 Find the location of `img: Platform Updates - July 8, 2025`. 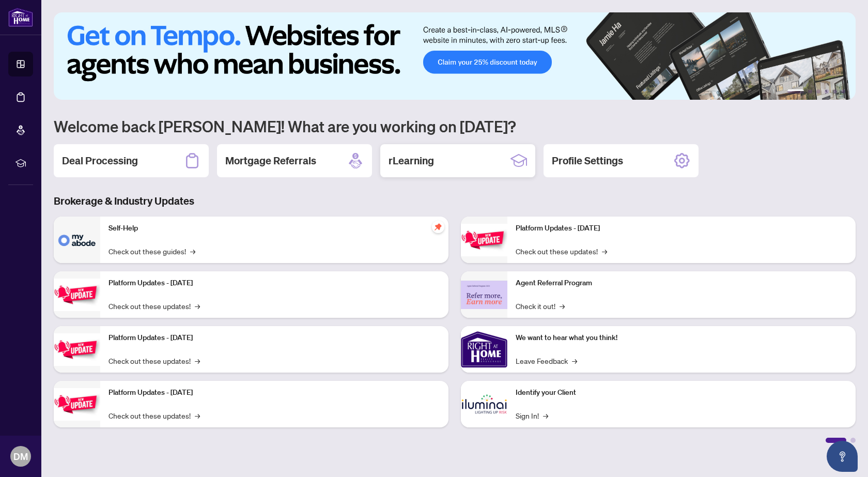

img: Platform Updates - July 8, 2025 is located at coordinates (77, 404).